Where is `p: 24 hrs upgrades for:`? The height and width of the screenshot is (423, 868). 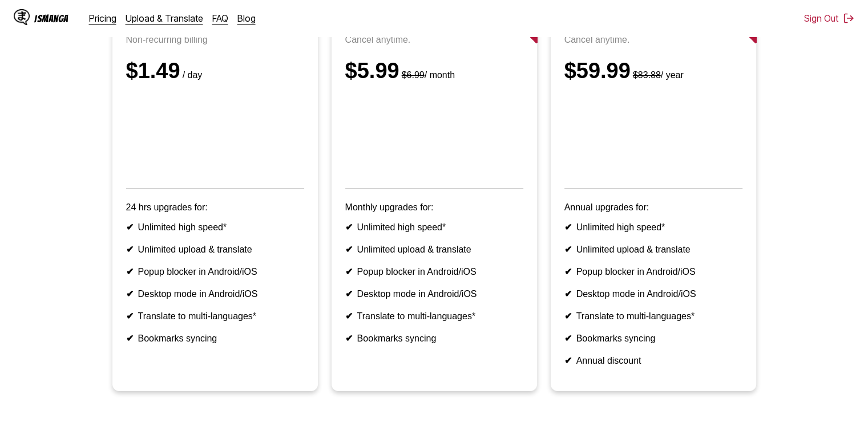 p: 24 hrs upgrades for: is located at coordinates (215, 208).